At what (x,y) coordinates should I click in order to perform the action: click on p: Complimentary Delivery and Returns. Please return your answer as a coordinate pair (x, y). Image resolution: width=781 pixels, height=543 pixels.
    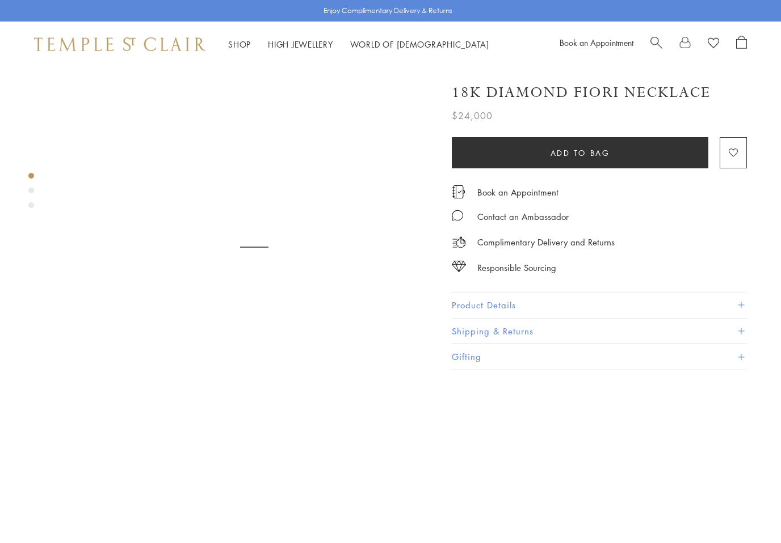
    Looking at the image, I should click on (546, 242).